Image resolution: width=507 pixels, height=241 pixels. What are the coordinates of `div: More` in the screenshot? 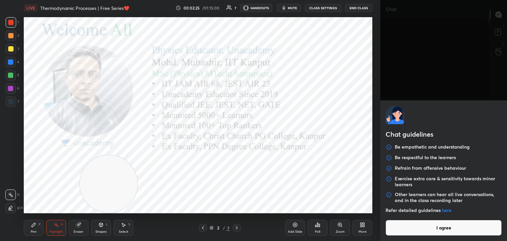 It's located at (362, 232).